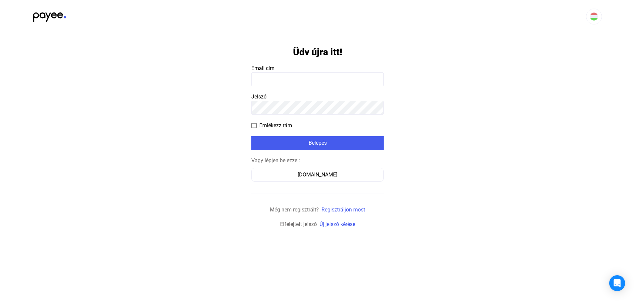  I want to click on span: Még nem regisztrált?, so click(294, 210).